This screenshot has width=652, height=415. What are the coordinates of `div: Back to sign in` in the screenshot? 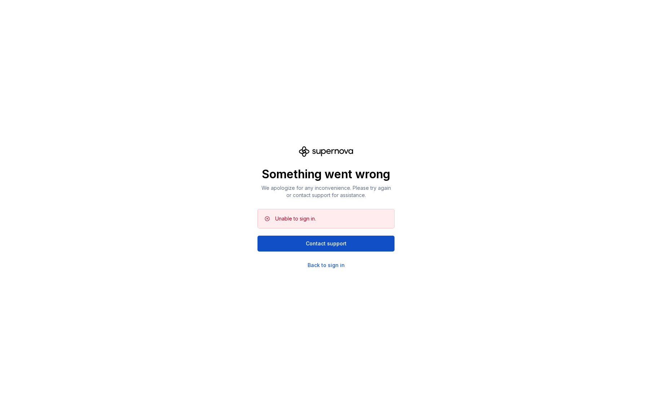 It's located at (326, 265).